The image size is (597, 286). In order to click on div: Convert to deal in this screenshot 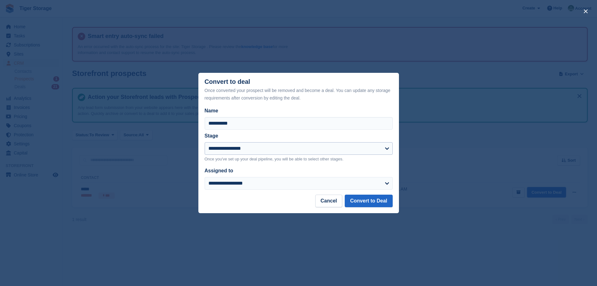, I will do `click(299, 90)`.